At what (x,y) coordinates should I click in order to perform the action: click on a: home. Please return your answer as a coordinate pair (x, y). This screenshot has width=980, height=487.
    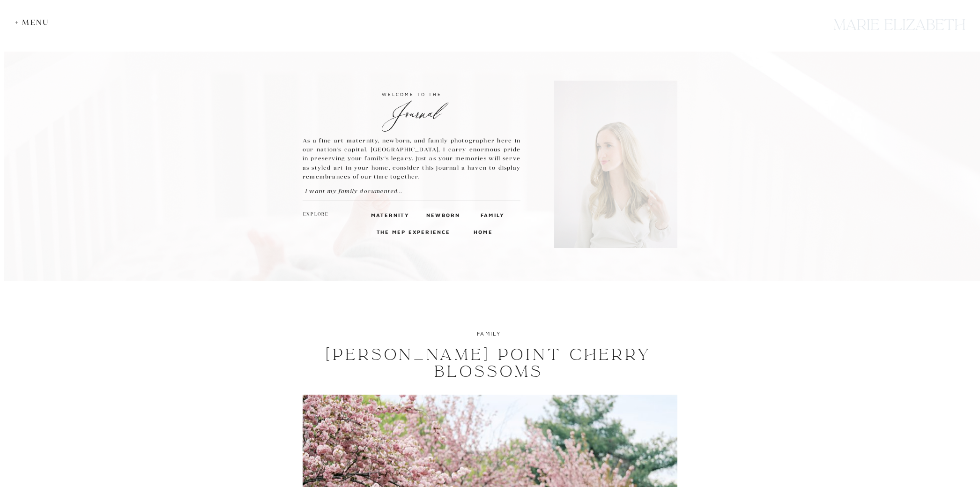
    Looking at the image, I should click on (482, 231).